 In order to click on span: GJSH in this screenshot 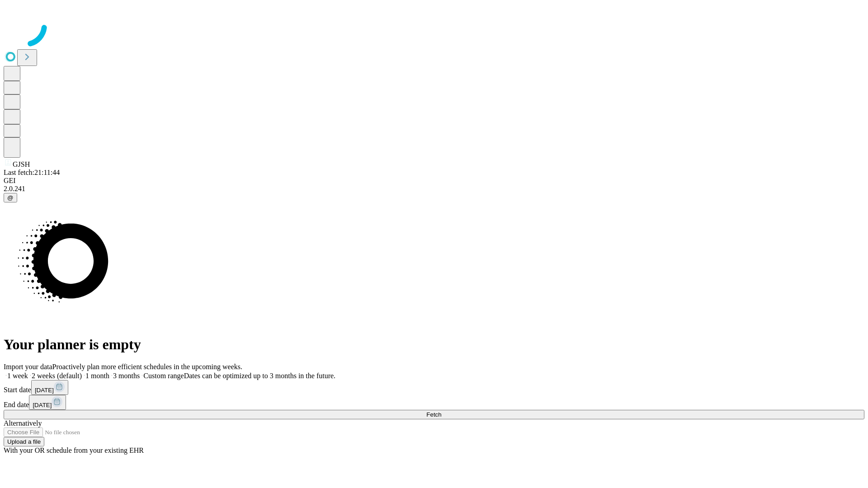, I will do `click(22, 164)`.